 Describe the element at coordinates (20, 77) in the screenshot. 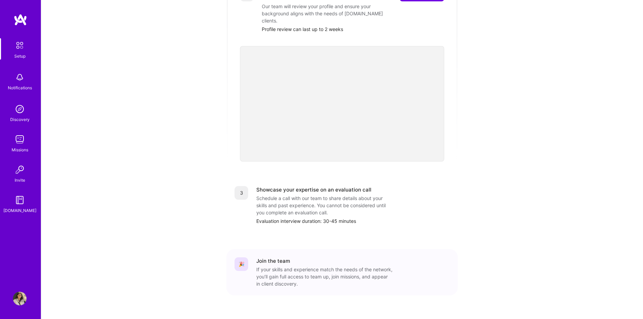

I see `img: bell` at that location.